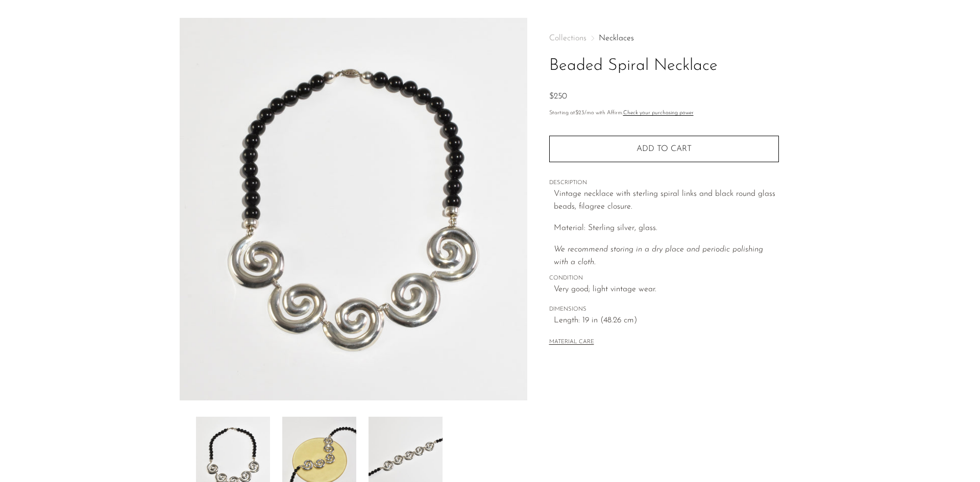  Describe the element at coordinates (664, 113) in the screenshot. I see `p: Starting at /mo with Affirm.` at that location.